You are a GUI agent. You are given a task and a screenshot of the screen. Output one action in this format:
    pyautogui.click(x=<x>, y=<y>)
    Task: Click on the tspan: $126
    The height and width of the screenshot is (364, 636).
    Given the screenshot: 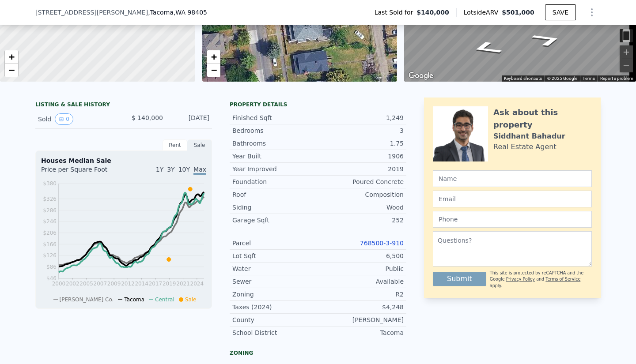 What is the action you would take?
    pyautogui.click(x=49, y=255)
    